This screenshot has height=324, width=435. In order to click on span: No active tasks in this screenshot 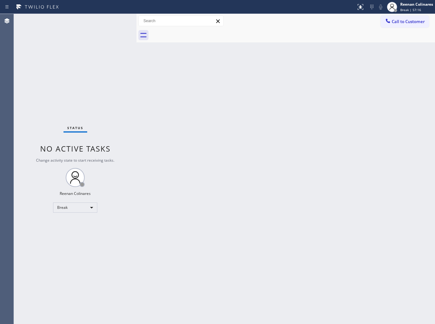, I will do `click(75, 148)`.